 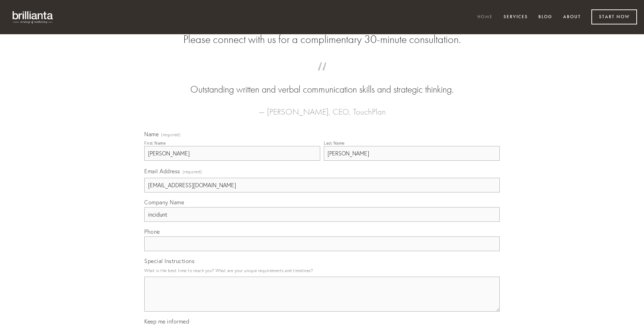 I want to click on blockquote: Outstanding written and verbal communication skills and strategic thinking., so click(x=322, y=83).